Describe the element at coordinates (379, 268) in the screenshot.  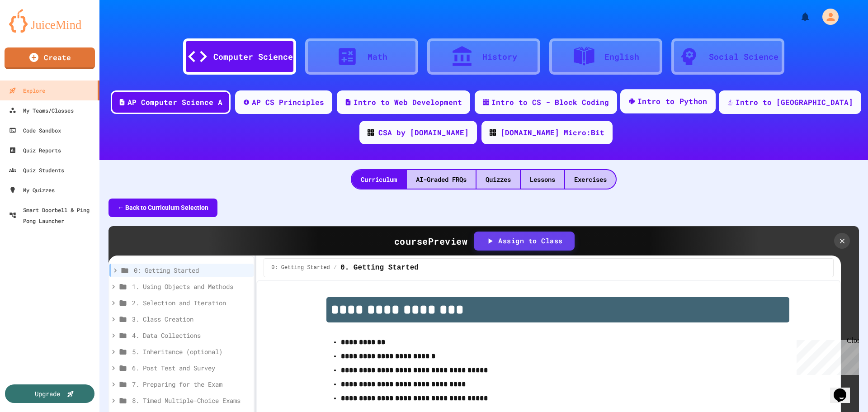
I see `span: 0. Getting Started` at that location.